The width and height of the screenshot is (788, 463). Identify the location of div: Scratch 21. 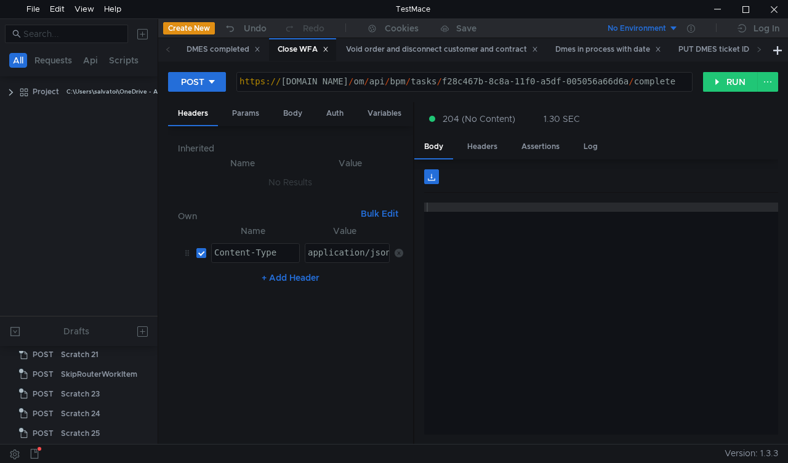
(79, 355).